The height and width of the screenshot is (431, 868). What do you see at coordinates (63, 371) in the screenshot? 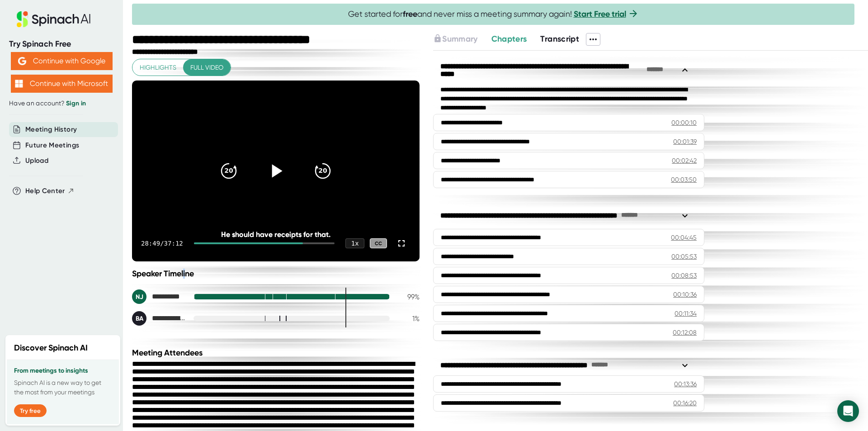
I see `h3: From meetings to insights` at bounding box center [63, 371].